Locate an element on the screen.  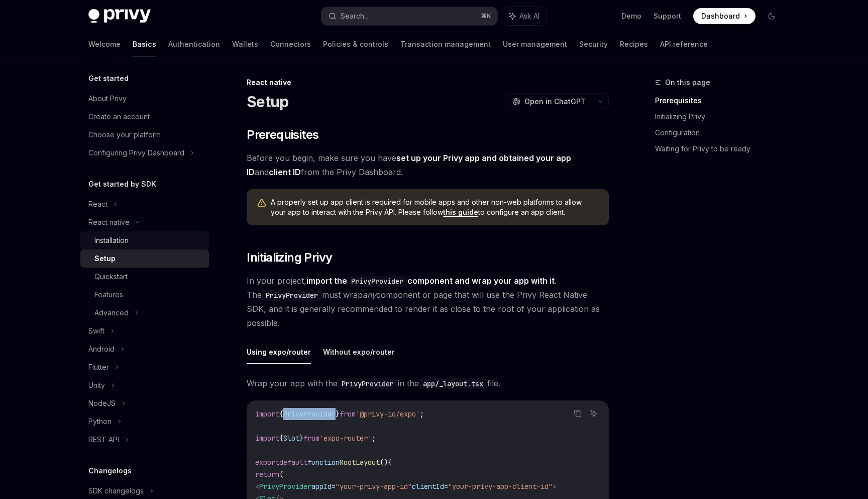
em: any is located at coordinates (369, 295).